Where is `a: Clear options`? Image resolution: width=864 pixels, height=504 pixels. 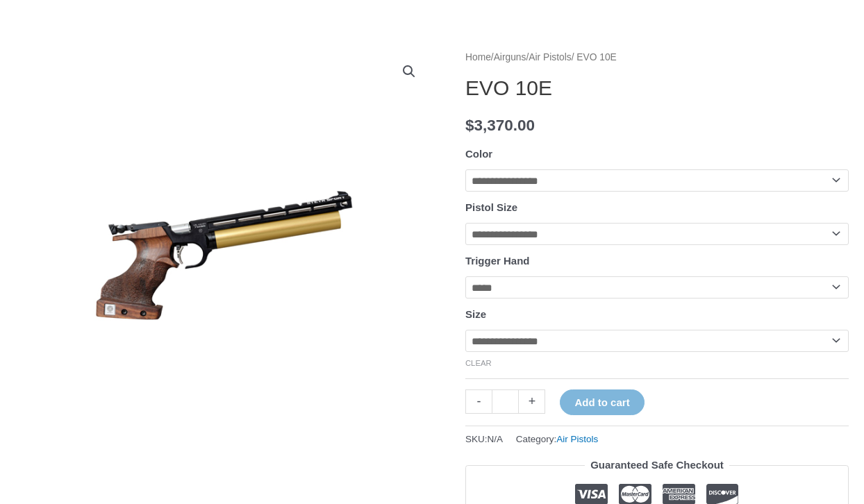 a: Clear options is located at coordinates (479, 363).